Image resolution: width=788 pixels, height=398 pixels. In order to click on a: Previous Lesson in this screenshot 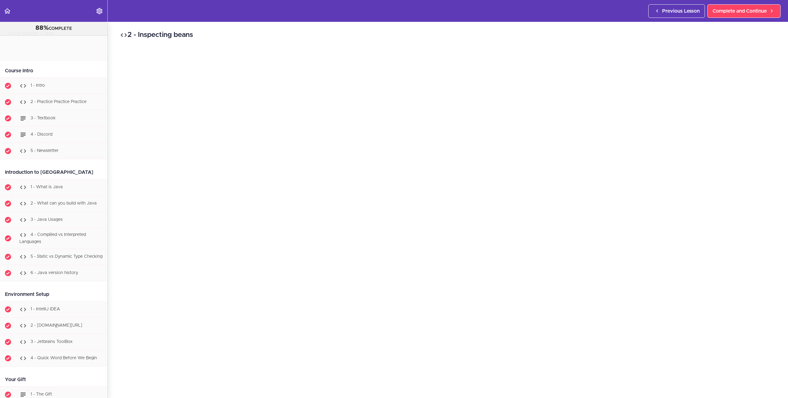, I will do `click(676, 11)`.